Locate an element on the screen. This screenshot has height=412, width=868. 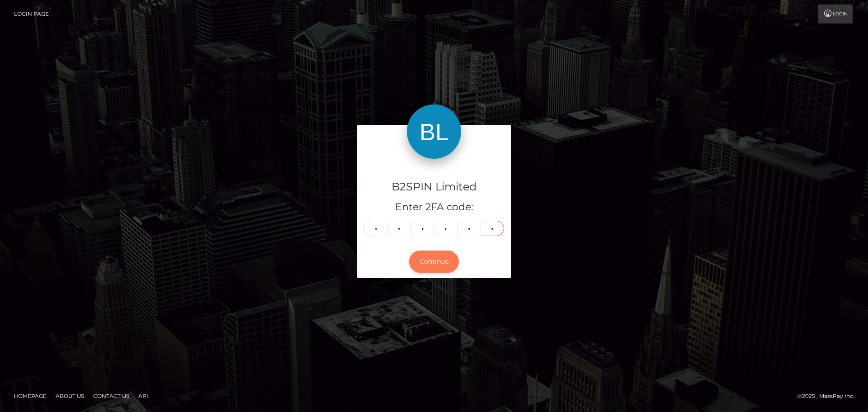
div: © 2025 , MassPay Inc. is located at coordinates (829, 396).